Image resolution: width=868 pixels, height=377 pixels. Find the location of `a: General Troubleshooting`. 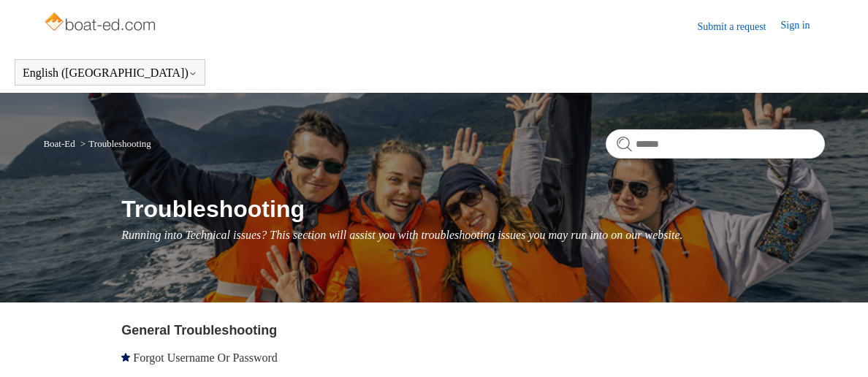

a: General Troubleshooting is located at coordinates (199, 330).